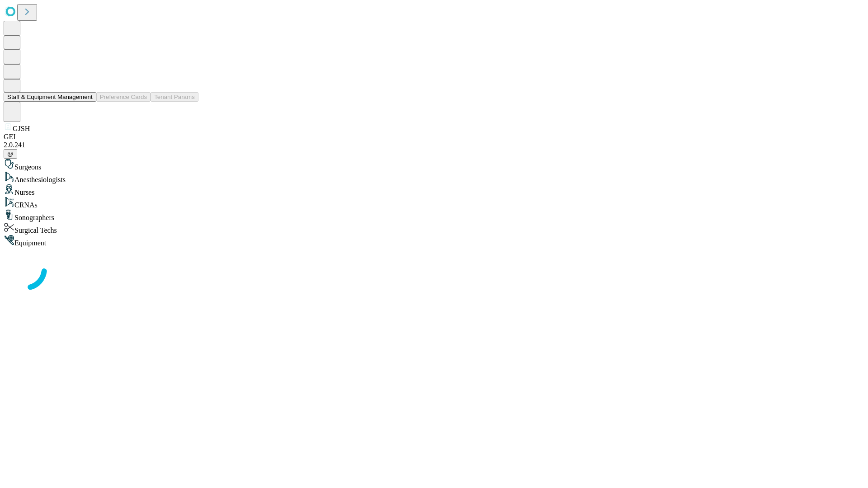 This screenshot has height=488, width=868. What do you see at coordinates (434, 241) in the screenshot?
I see `div: Equipment` at bounding box center [434, 241].